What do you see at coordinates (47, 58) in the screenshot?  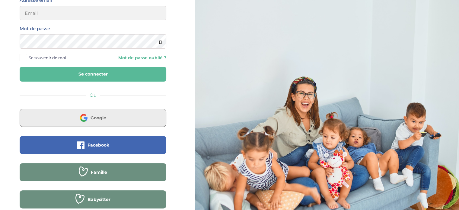 I see `span: Se souvenir de moi` at bounding box center [47, 58].